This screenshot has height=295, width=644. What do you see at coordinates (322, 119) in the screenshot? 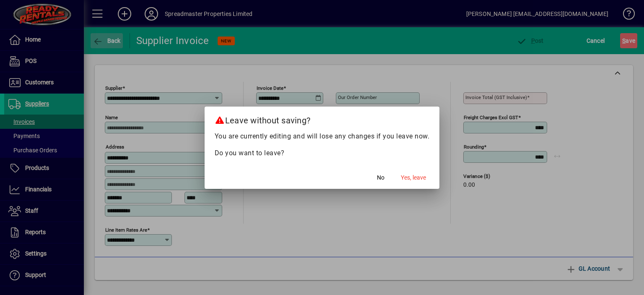
I see `h2: Leave without saving?` at bounding box center [322, 119].